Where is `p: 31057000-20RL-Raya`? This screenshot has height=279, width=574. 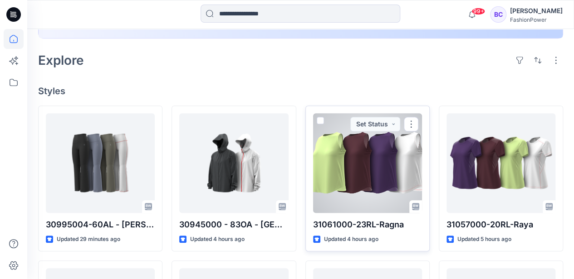
p: 31057000-20RL-Raya is located at coordinates (501, 225).